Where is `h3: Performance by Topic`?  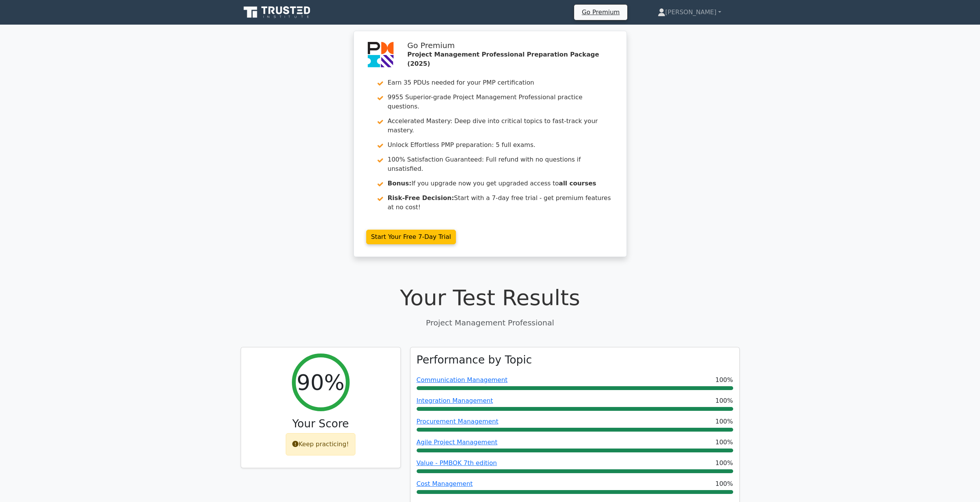
h3: Performance by Topic is located at coordinates (474, 361).